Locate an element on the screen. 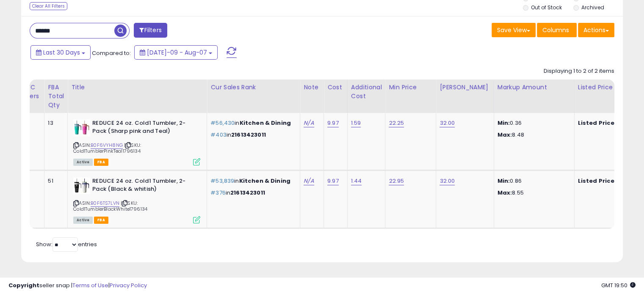 Image resolution: width=644 pixels, height=294 pixels. button: Actions is located at coordinates (596, 30).